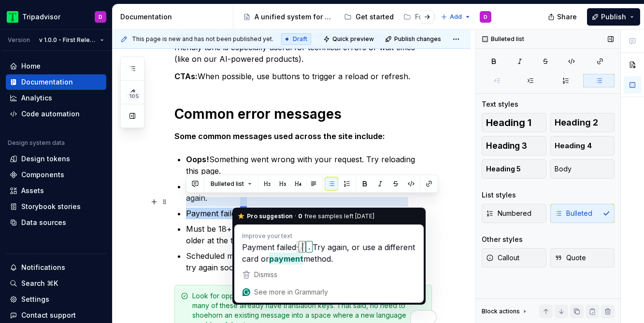 The width and height of the screenshot is (644, 323). Describe the element at coordinates (32, 191) in the screenshot. I see `div: Assets` at that location.